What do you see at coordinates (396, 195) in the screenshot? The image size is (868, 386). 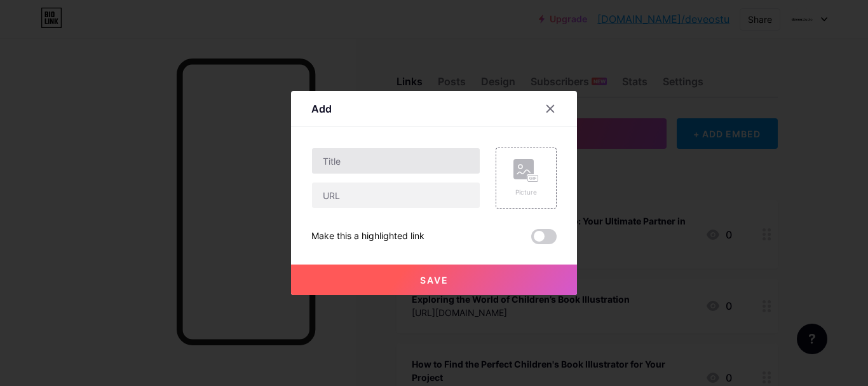 I see `input: URL` at bounding box center [396, 195].